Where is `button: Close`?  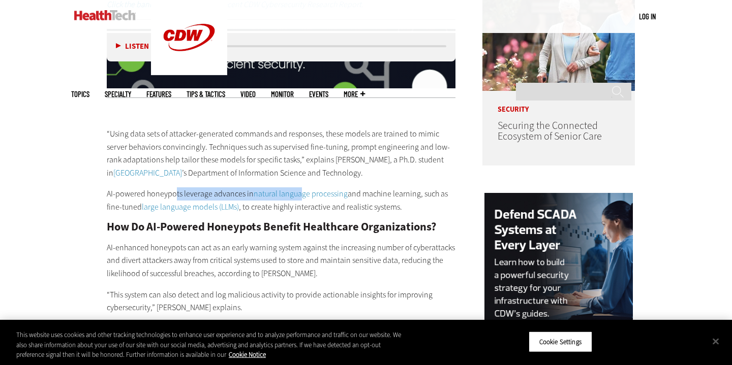
button: Close is located at coordinates (715, 341).